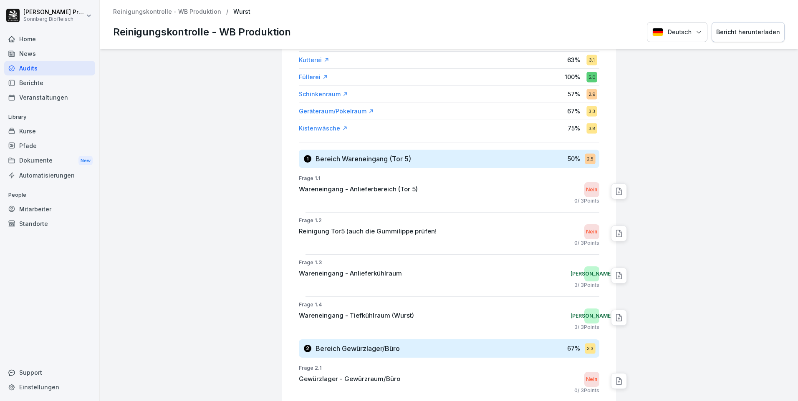 The width and height of the screenshot is (798, 401). What do you see at coordinates (50, 117) in the screenshot?
I see `p: Library` at bounding box center [50, 117].